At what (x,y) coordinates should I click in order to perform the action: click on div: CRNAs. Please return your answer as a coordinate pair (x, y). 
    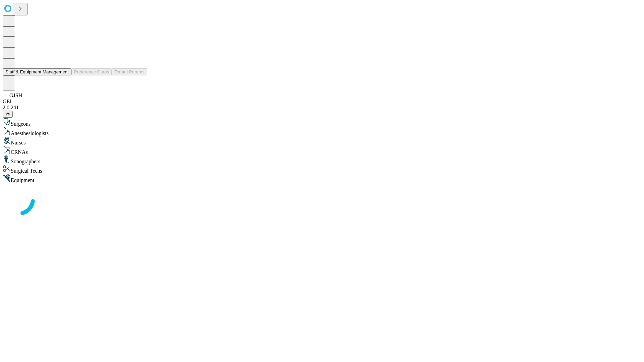
    Looking at the image, I should click on (322, 150).